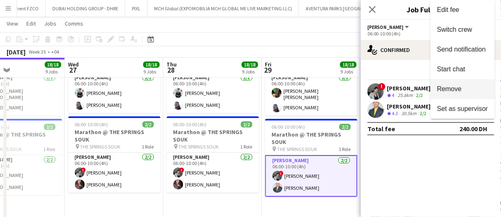  Describe the element at coordinates (450, 89) in the screenshot. I see `span: Remove` at that location.